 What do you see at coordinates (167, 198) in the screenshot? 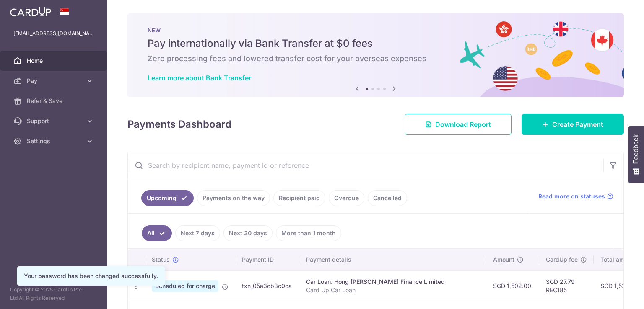
I see `a: Upcoming` at bounding box center [167, 198].